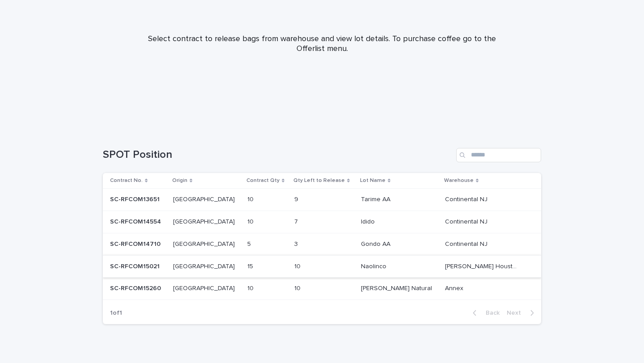 The image size is (644, 363). I want to click on p: SC-RFCOM15260, so click(136, 288).